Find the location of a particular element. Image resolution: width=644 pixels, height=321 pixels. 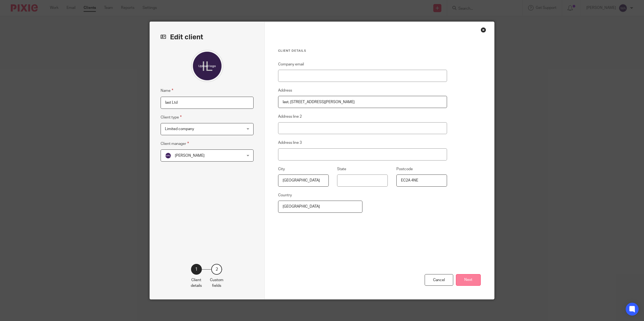

label: Address line 2 is located at coordinates (290, 117).